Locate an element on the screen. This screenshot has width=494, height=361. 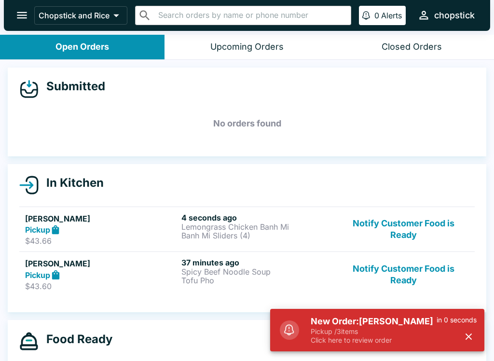
h6: 4 seconds ago is located at coordinates (257, 217).